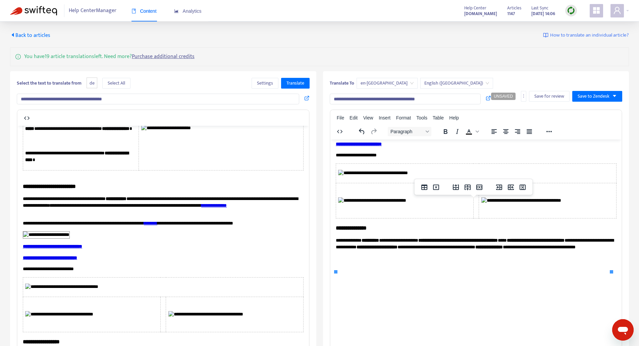 This screenshot has width=639, height=346. Describe the element at coordinates (506, 131) in the screenshot. I see `button: Align center` at that location.